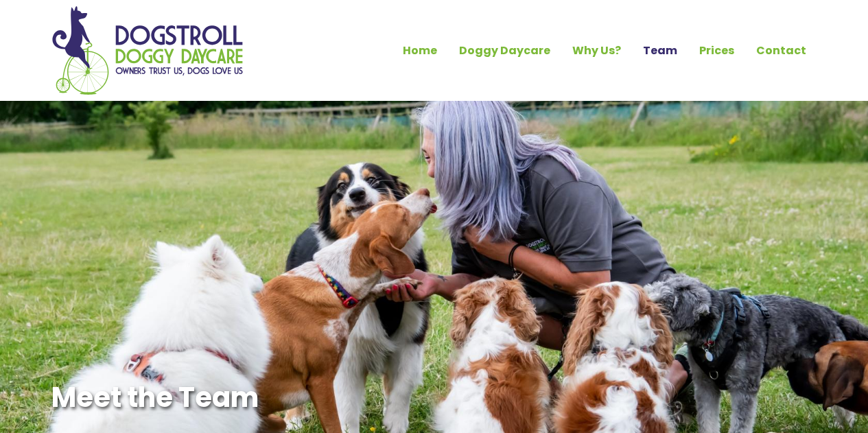 This screenshot has width=868, height=433. What do you see at coordinates (148, 50) in the screenshot?
I see `img: Home` at bounding box center [148, 50].